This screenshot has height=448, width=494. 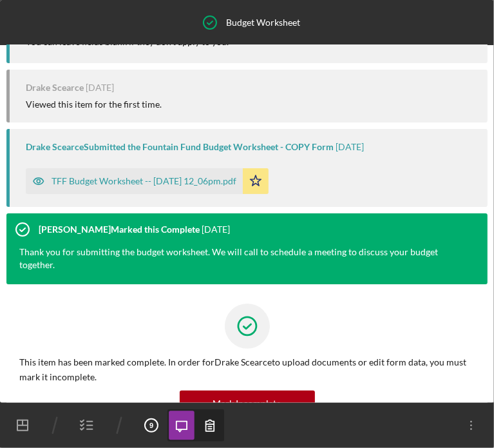 What do you see at coordinates (94, 104) in the screenshot?
I see `div: Viewed this item for the first time.` at bounding box center [94, 104].